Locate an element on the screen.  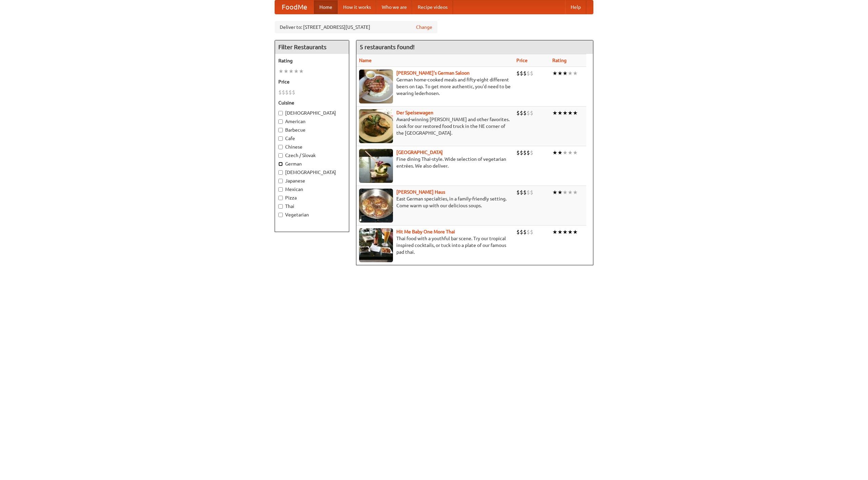
a: Home is located at coordinates (326, 7).